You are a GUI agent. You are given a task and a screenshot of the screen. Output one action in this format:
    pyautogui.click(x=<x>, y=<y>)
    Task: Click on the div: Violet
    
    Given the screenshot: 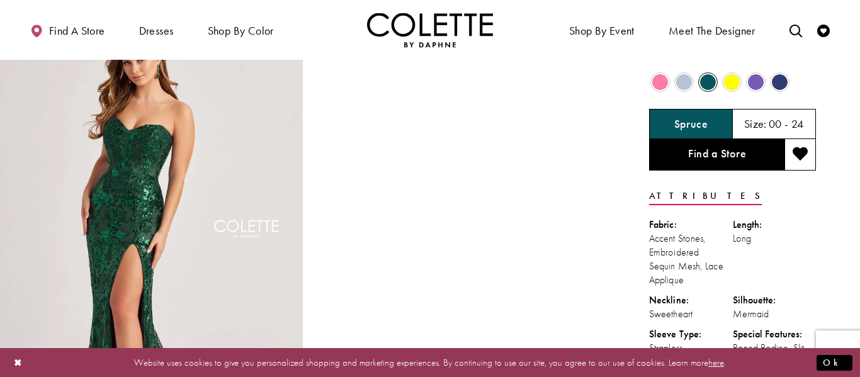 What is the action you would take?
    pyautogui.click(x=755, y=82)
    